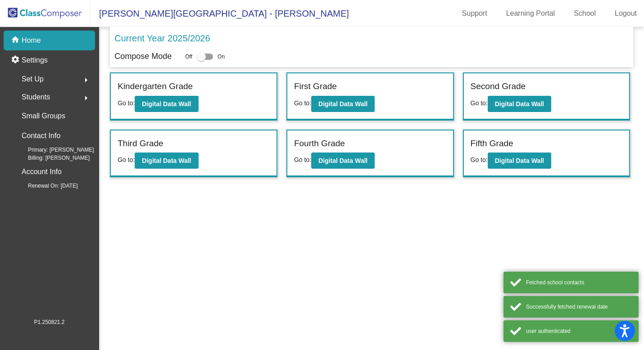 Image resolution: width=644 pixels, height=350 pixels. What do you see at coordinates (43, 116) in the screenshot?
I see `p: Small Groups` at bounding box center [43, 116].